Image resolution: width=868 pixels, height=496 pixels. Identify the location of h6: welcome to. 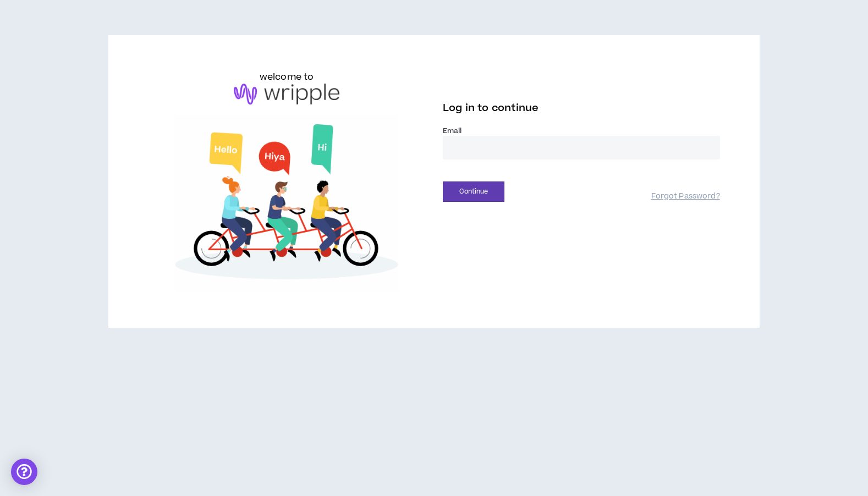
(286, 77).